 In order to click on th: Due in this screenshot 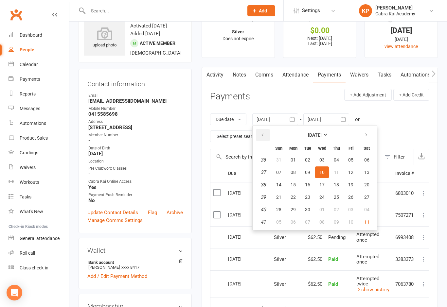, I will do `click(248, 173)`.